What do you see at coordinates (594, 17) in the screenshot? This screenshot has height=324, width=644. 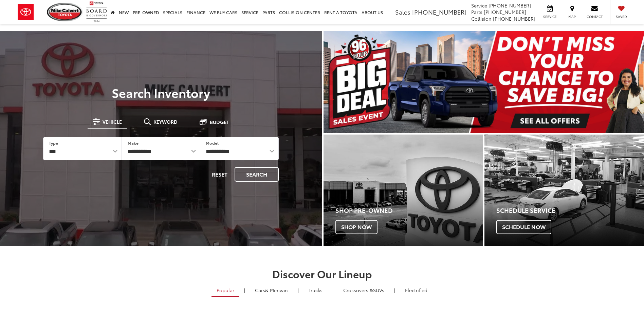 I see `span: Contact` at bounding box center [594, 17].